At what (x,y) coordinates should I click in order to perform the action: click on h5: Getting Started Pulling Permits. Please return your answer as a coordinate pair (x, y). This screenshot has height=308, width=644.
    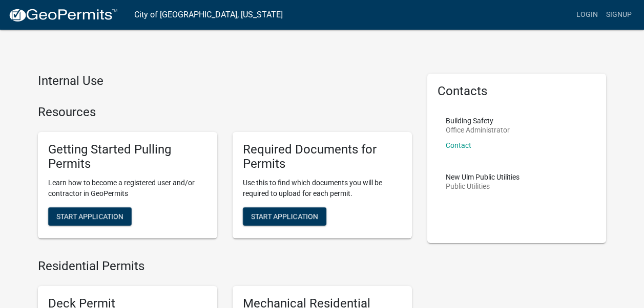
    Looking at the image, I should click on (127, 157).